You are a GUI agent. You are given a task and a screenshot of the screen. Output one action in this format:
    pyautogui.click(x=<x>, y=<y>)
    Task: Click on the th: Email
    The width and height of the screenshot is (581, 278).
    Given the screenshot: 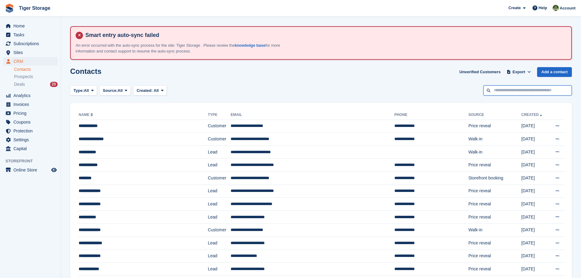 What is the action you would take?
    pyautogui.click(x=312, y=115)
    